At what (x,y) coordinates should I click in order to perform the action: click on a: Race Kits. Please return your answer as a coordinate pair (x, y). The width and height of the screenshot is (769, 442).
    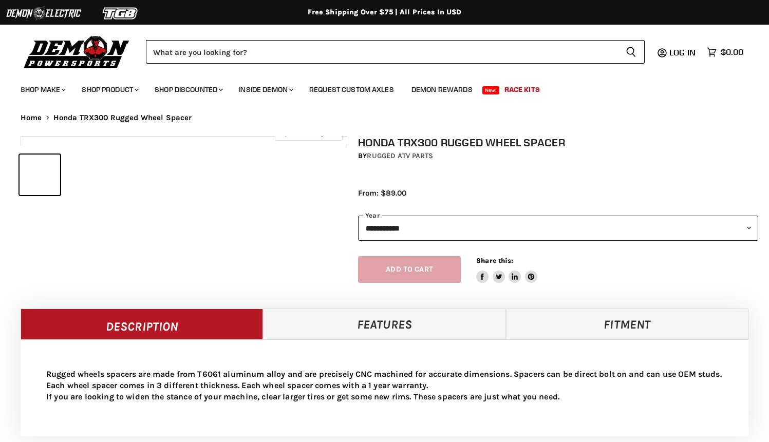
    Looking at the image, I should click on (522, 89).